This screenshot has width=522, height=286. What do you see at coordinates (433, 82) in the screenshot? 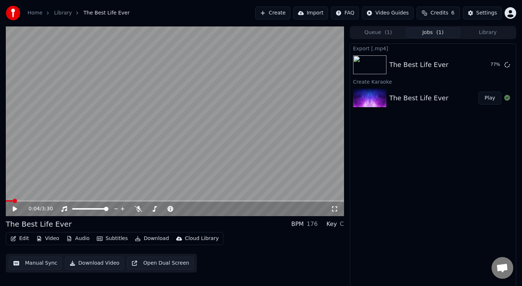
I see `div: Create Karaoke` at bounding box center [433, 82].